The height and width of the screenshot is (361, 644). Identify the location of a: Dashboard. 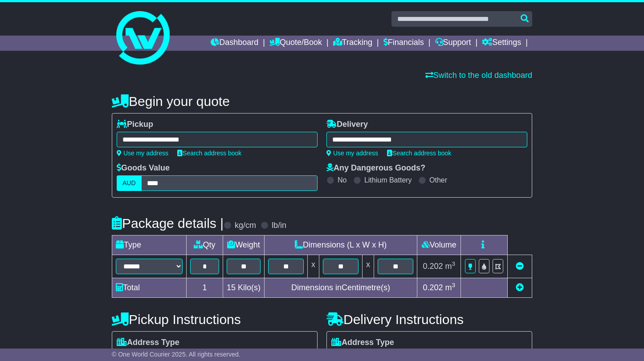
(234, 43).